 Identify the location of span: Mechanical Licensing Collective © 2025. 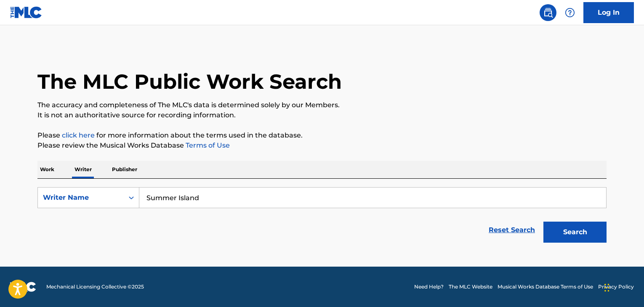
(95, 287).